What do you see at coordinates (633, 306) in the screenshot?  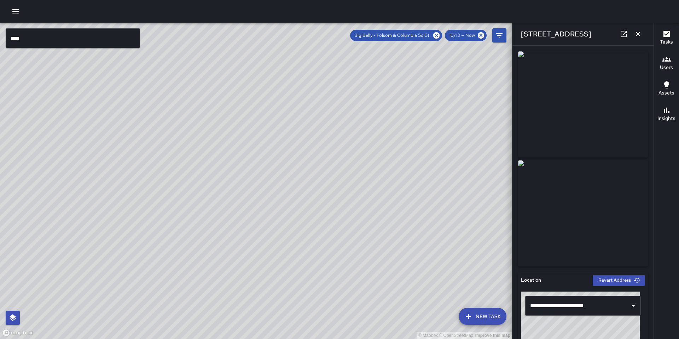 I see `button: Open` at bounding box center [633, 306].